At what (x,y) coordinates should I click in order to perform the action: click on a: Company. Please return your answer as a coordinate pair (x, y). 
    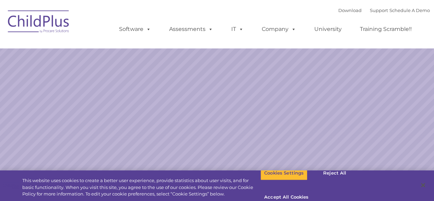
    Looking at the image, I should click on (279, 29).